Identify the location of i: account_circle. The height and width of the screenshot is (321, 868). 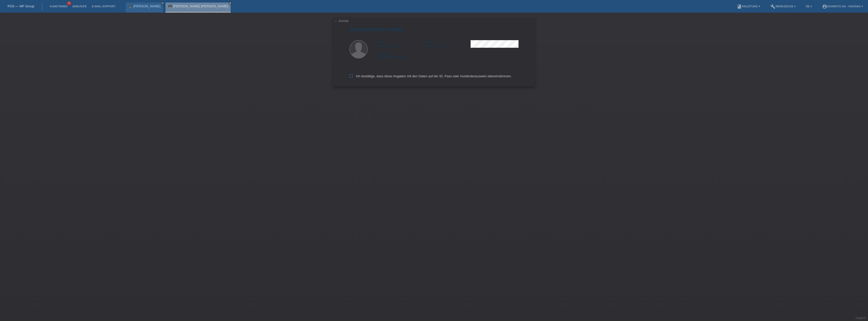
(825, 7).